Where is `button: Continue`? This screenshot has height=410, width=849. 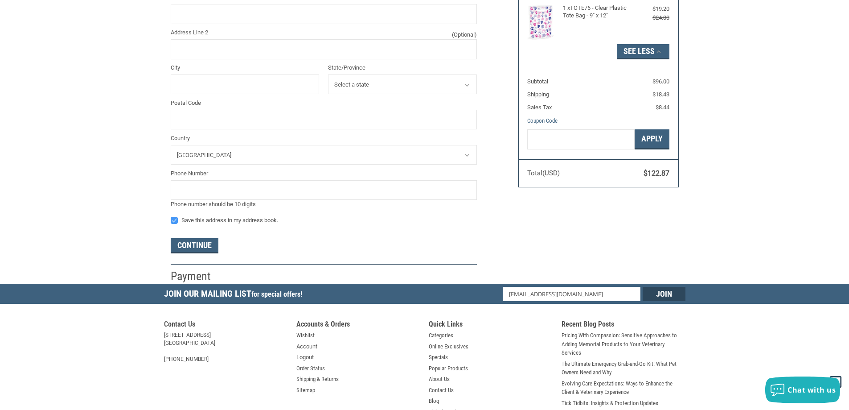 button: Continue is located at coordinates (194, 246).